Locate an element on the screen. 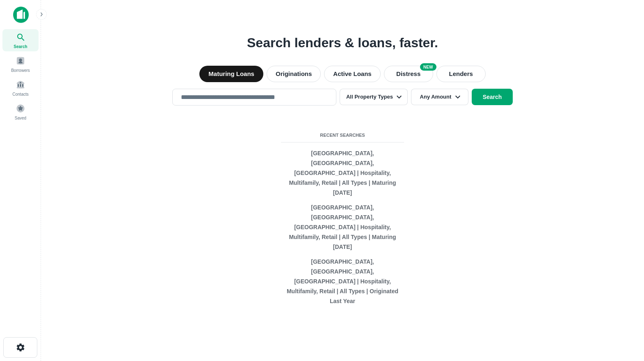 This screenshot has height=361, width=644. a: Saved is located at coordinates (20, 111).